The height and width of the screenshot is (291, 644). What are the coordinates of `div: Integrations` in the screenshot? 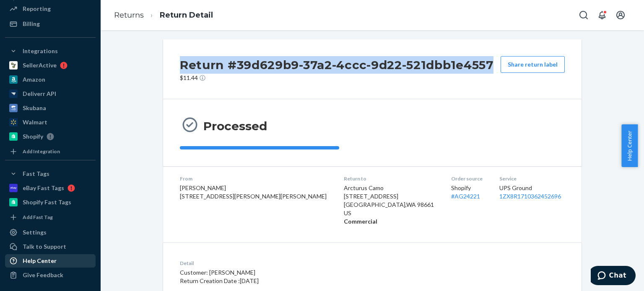 It's located at (40, 51).